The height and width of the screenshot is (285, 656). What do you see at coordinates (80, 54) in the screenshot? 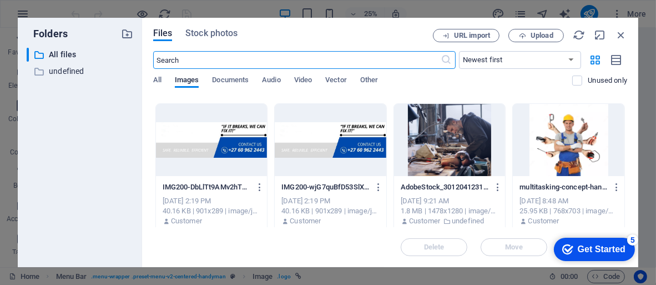
I see `p: All files` at bounding box center [80, 54].